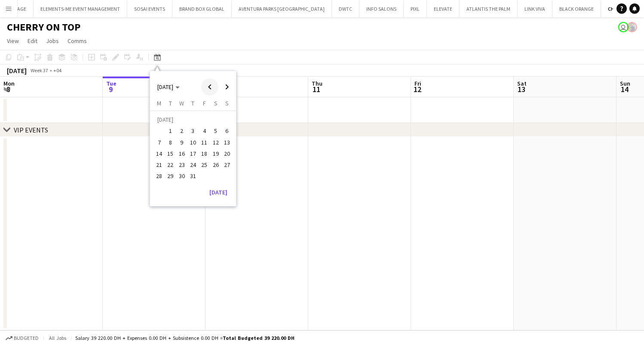 The width and height of the screenshot is (644, 345). What do you see at coordinates (227, 153) in the screenshot?
I see `button: 20-07-2025` at bounding box center [227, 153].